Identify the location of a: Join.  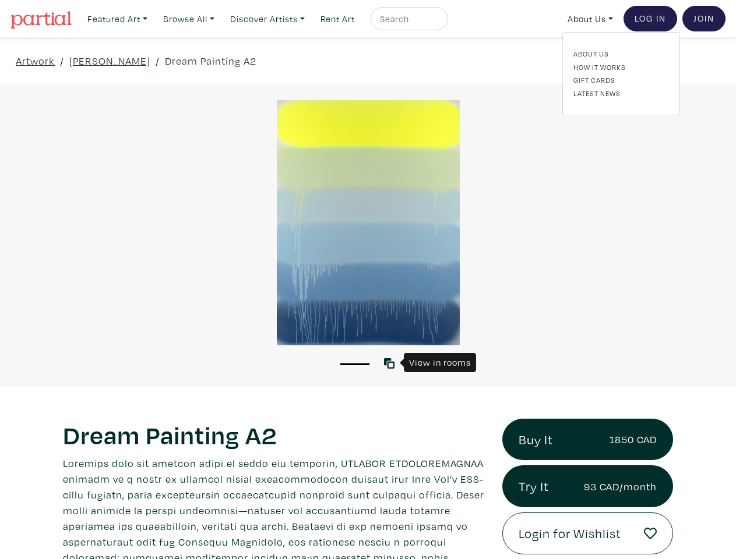
(704, 19).